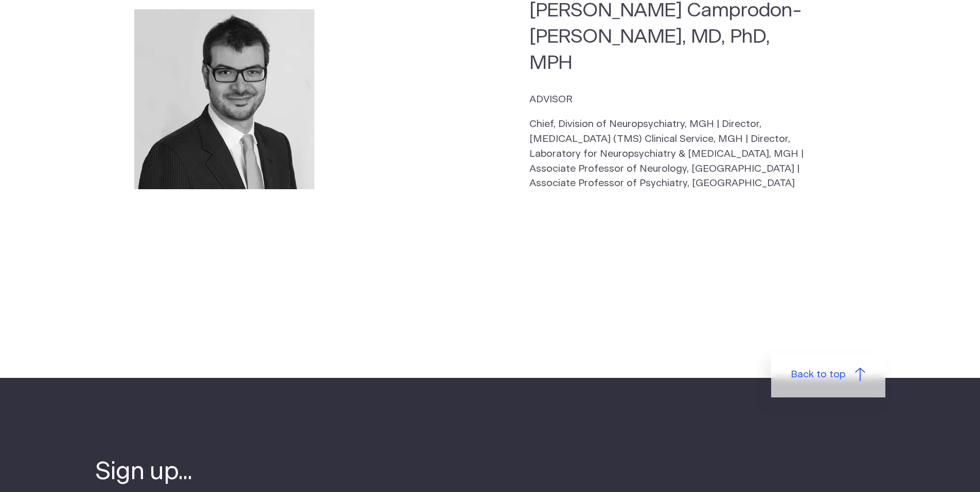 Image resolution: width=980 pixels, height=492 pixels. I want to click on h4: Sign up..., so click(241, 472).